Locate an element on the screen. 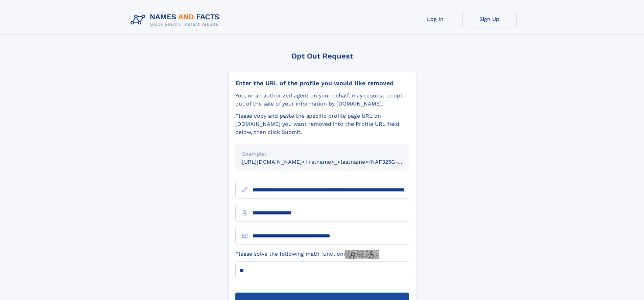 The height and width of the screenshot is (300, 644). a: Log In is located at coordinates (435, 19).